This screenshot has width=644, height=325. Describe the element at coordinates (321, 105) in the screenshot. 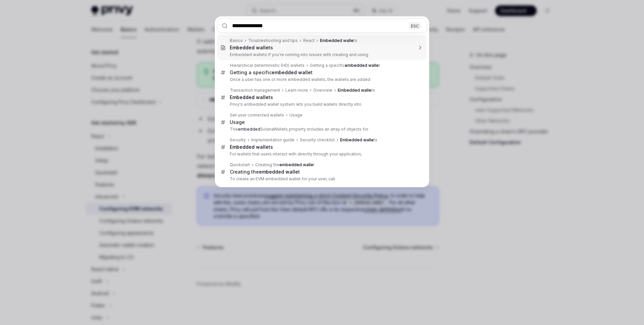

I see `p: Privy's embedded wallet system lets you build wallets directly into` at that location.